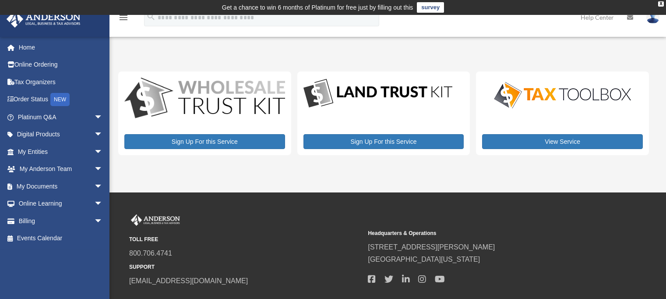 This screenshot has width=666, height=299. I want to click on a: 800.706.4741, so click(151, 253).